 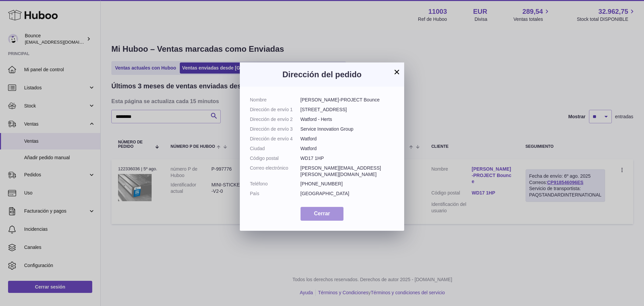 What do you see at coordinates (275, 149) in the screenshot?
I see `dt: Ciudad` at bounding box center [275, 149].